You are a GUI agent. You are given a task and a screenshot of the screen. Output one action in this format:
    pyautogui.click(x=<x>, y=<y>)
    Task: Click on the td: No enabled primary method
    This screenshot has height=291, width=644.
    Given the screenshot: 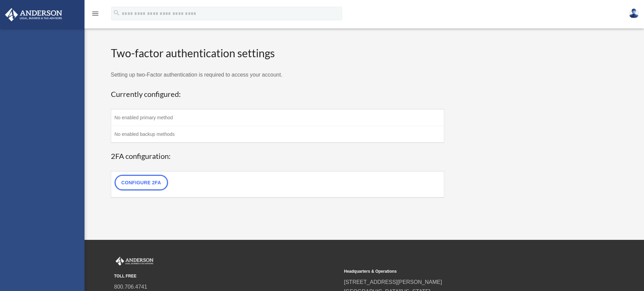 What is the action you would take?
    pyautogui.click(x=278, y=117)
    